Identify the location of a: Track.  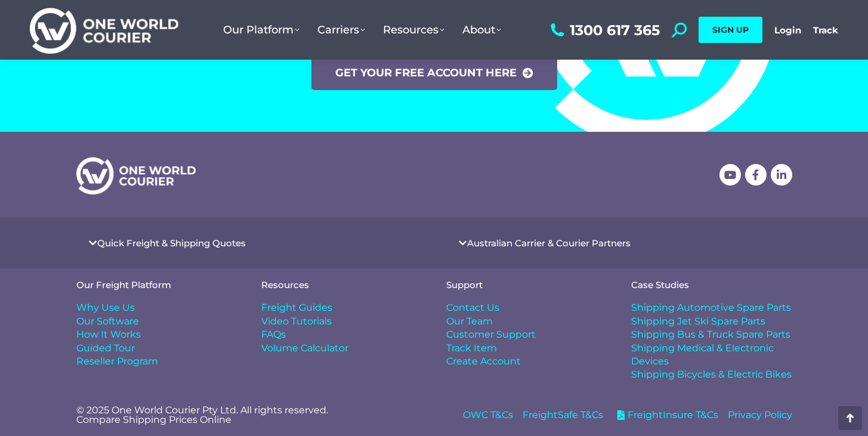
(826, 30).